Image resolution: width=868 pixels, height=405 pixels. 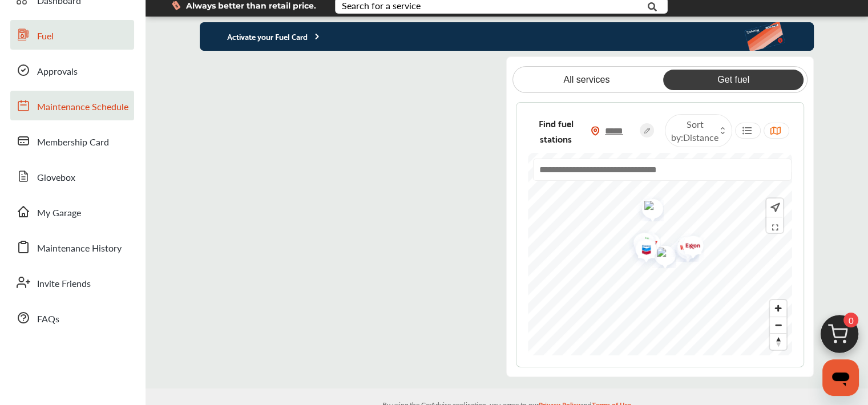 What do you see at coordinates (556, 131) in the screenshot?
I see `span: Find fuel stations` at bounding box center [556, 131].